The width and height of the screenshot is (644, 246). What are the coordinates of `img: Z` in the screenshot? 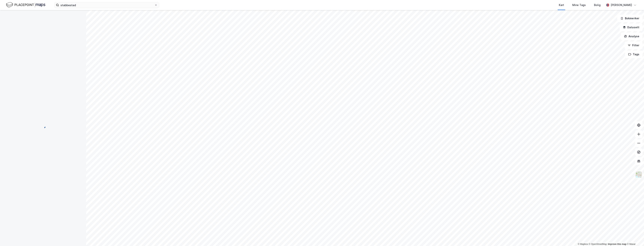 It's located at (639, 174).